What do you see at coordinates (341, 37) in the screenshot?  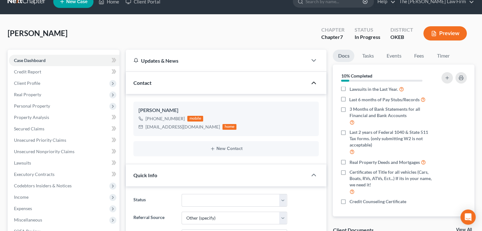 I see `span: 7` at bounding box center [341, 37].